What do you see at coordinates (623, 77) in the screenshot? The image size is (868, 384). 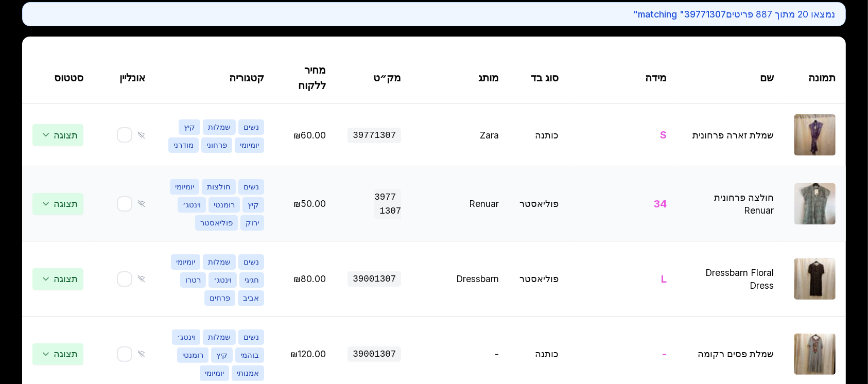 I see `th: מידה` at bounding box center [623, 77].